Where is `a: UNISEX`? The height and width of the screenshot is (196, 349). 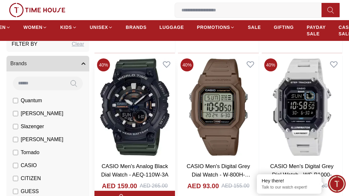
a: UNISEX is located at coordinates (101, 27).